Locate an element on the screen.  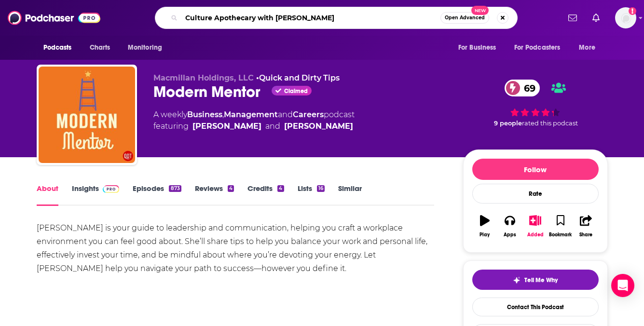
span: 9 people is located at coordinates (508, 123).